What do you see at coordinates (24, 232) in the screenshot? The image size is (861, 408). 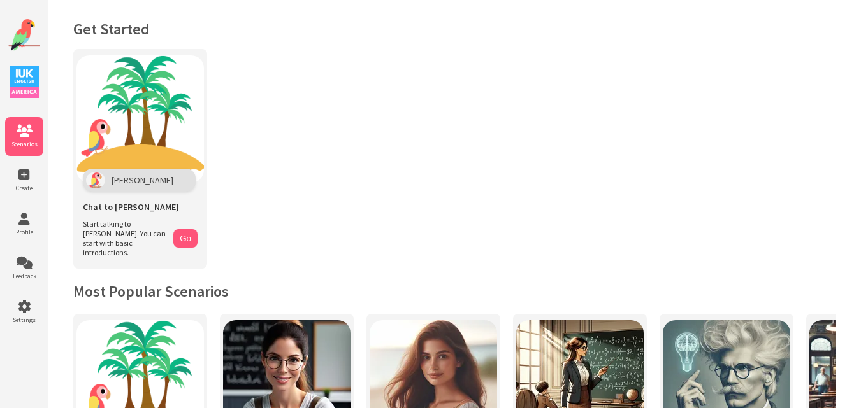 I see `span: Profile` at bounding box center [24, 232].